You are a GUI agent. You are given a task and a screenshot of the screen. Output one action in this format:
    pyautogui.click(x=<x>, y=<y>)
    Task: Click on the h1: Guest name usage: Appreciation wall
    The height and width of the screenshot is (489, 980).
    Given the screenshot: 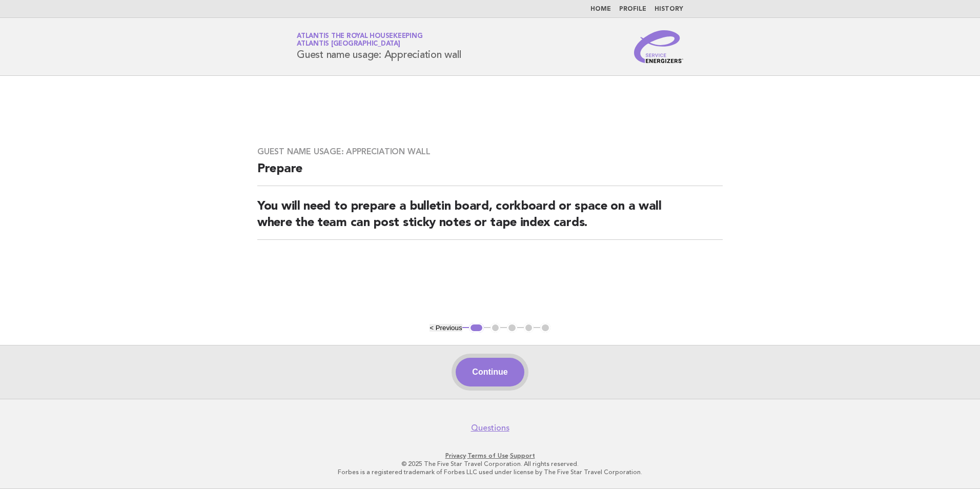 What is the action you would take?
    pyautogui.click(x=379, y=46)
    